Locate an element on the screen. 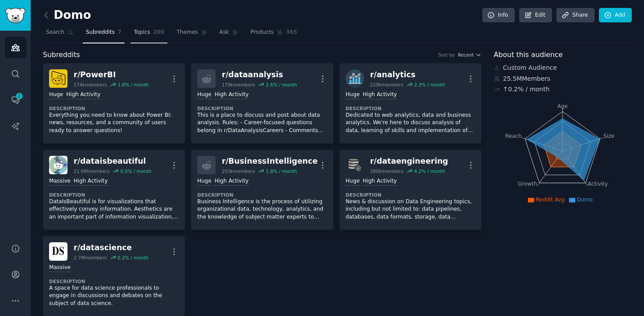 This screenshot has width=644, height=316. div: r/ dataanalysis is located at coordinates (259, 75).